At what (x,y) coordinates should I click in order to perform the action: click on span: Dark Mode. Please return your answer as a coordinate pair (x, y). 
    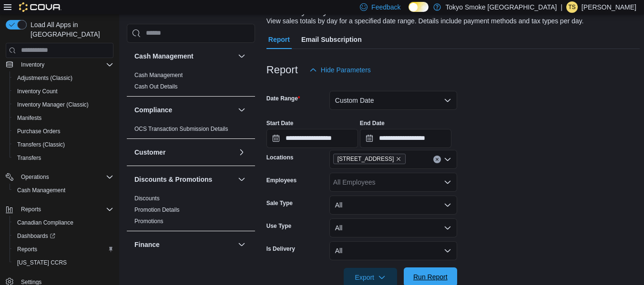
    Looking at the image, I should click on (408, 12).